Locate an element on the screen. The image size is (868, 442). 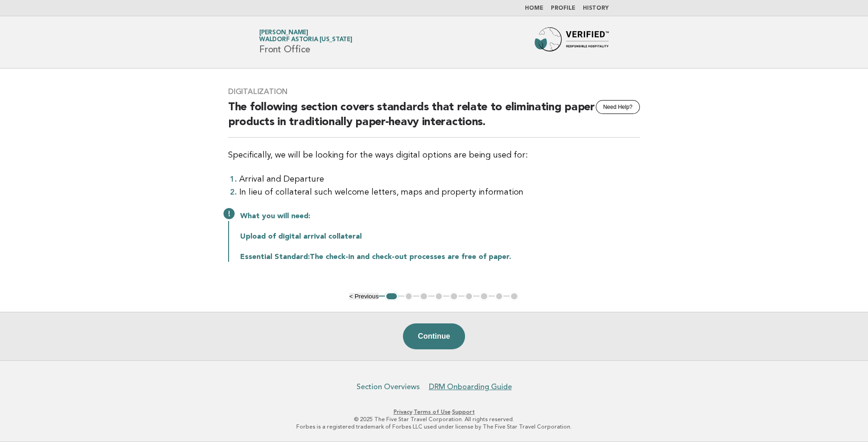
p: Upload of digital arrival collateral is located at coordinates (440, 237).